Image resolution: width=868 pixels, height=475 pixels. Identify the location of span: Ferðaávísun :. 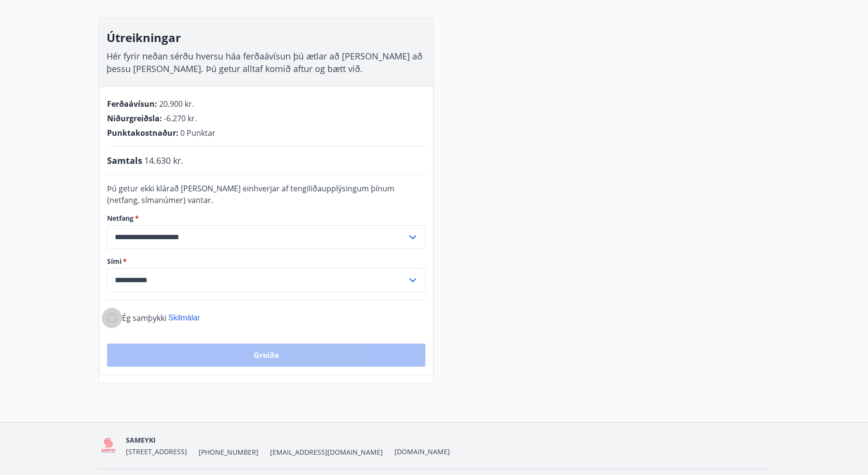
(132, 104).